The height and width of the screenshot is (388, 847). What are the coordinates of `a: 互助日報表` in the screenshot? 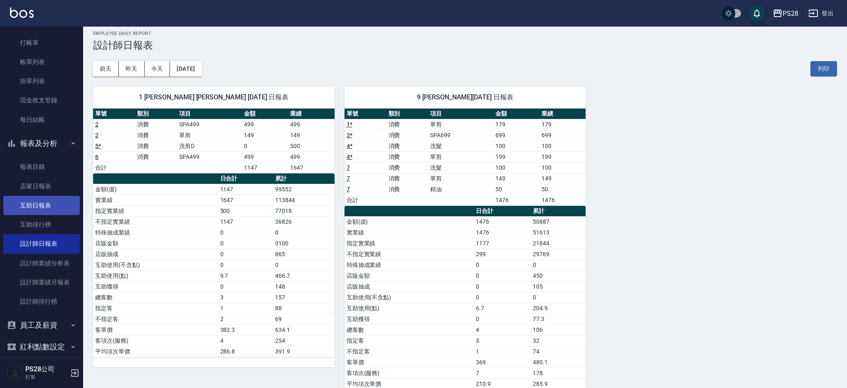 It's located at (42, 205).